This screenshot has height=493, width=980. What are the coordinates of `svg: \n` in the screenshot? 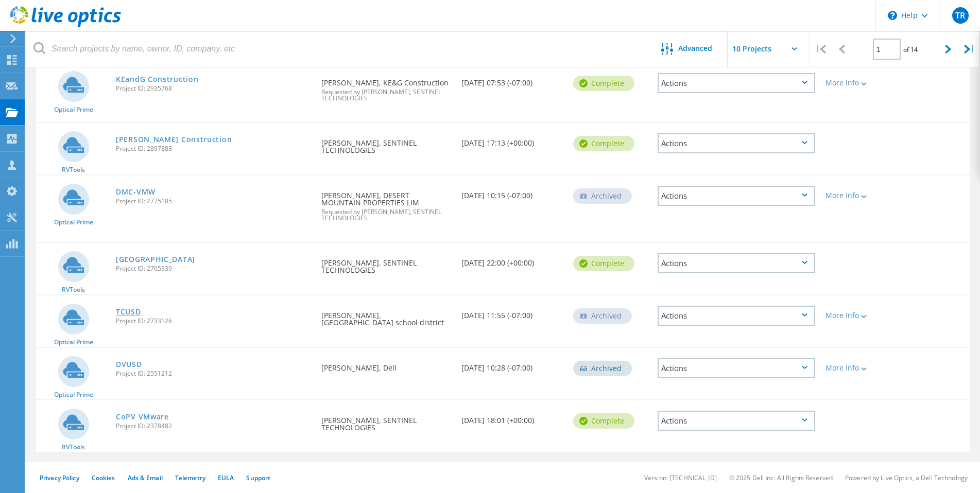 It's located at (893, 16).